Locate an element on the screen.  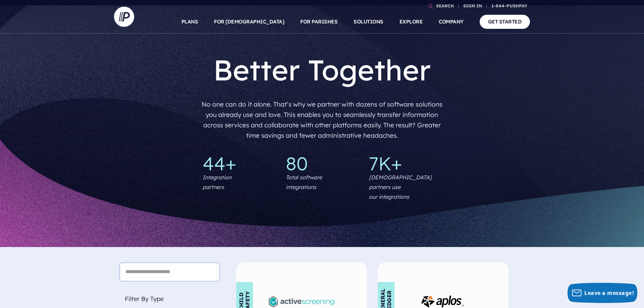
p: Total software integrations is located at coordinates (304, 182).